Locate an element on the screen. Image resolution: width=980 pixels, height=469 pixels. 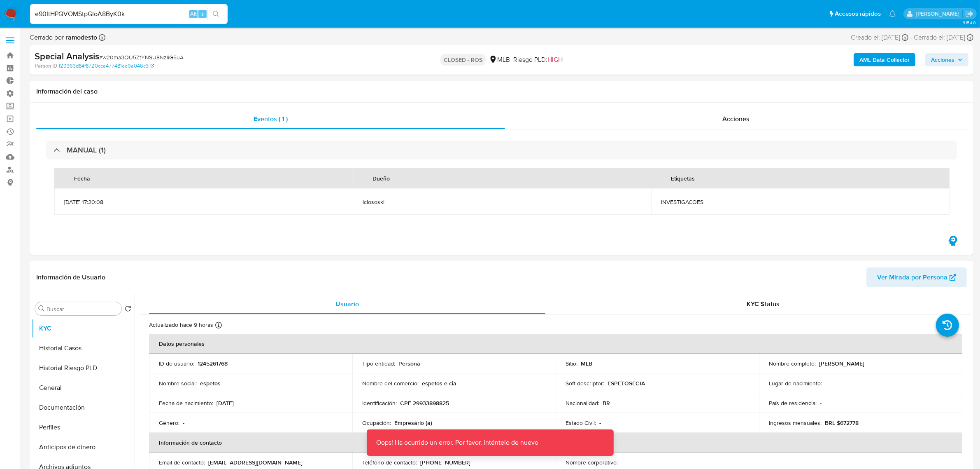
div: Dueño is located at coordinates (381, 178).